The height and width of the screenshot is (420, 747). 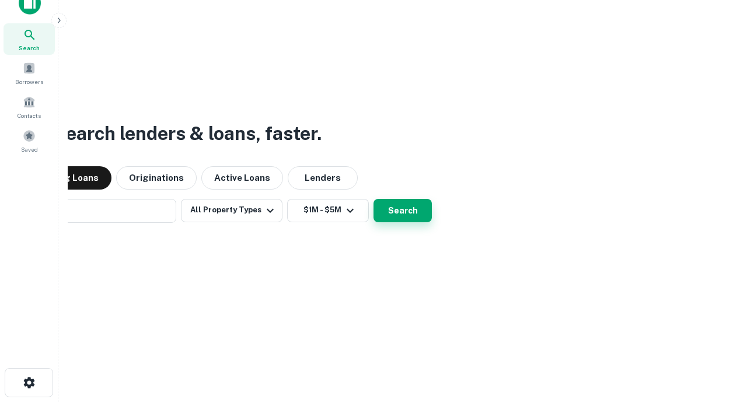 What do you see at coordinates (29, 73) in the screenshot?
I see `a: Borrowers` at bounding box center [29, 73].